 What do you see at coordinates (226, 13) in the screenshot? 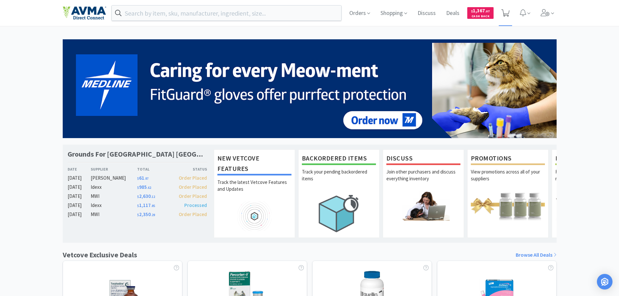
I see `input: Search by item, sku, manufacturer, ingredient, size...` at bounding box center [226, 13].